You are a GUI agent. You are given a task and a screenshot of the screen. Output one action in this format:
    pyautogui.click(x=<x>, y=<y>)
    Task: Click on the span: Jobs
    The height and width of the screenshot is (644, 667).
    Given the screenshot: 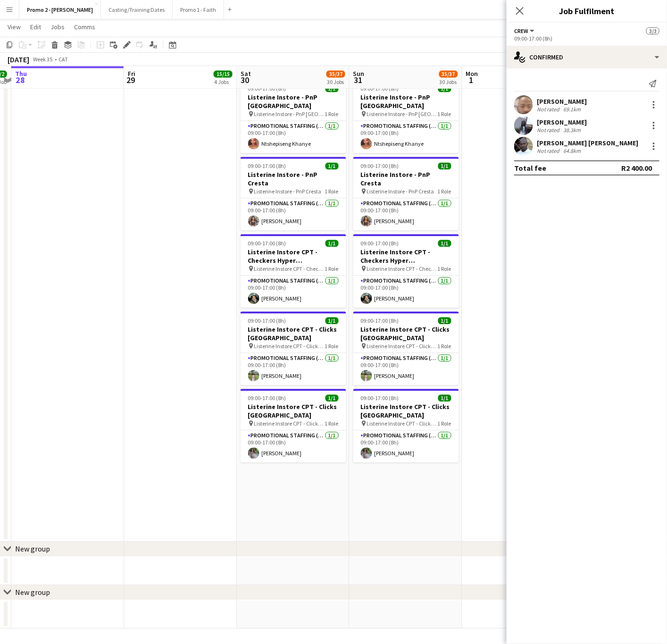 What is the action you would take?
    pyautogui.click(x=58, y=27)
    